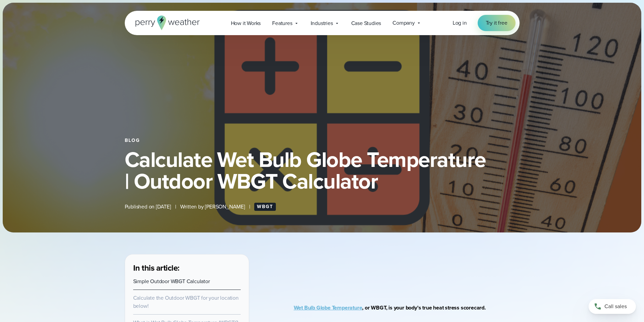 The width and height of the screenshot is (644, 322). What do you see at coordinates (612, 306) in the screenshot?
I see `a: Call sales` at bounding box center [612, 306].